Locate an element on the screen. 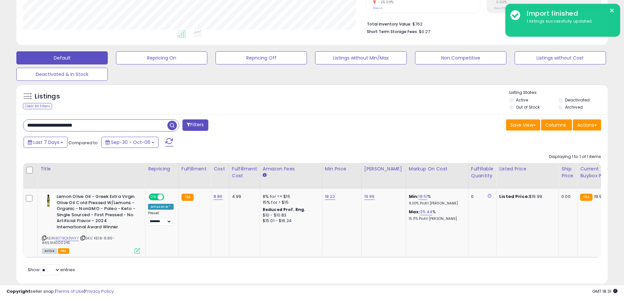  span: Columns is located at coordinates (555, 125).